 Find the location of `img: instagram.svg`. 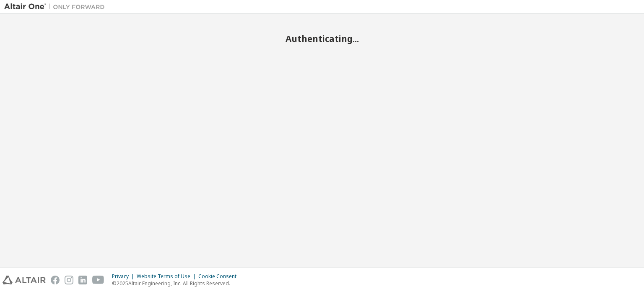

img: instagram.svg is located at coordinates (69, 279).